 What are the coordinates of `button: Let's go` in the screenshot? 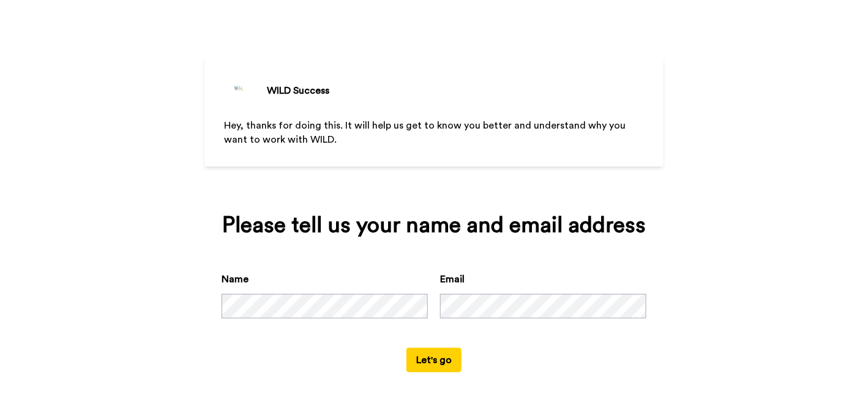 It's located at (434, 360).